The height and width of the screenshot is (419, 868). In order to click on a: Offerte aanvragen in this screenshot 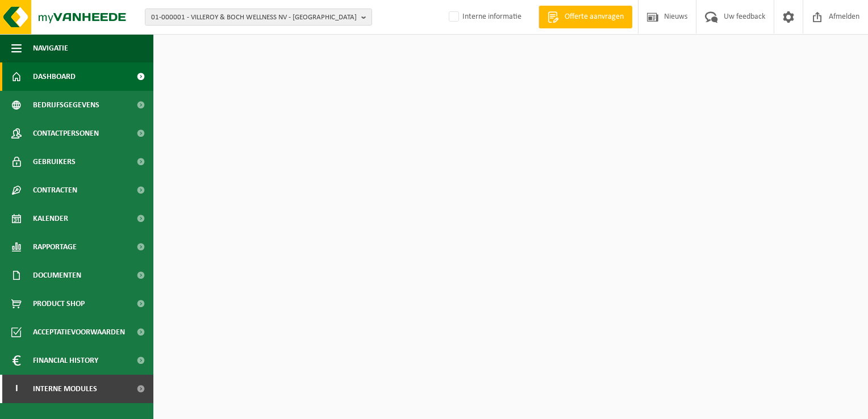, I will do `click(585, 17)`.